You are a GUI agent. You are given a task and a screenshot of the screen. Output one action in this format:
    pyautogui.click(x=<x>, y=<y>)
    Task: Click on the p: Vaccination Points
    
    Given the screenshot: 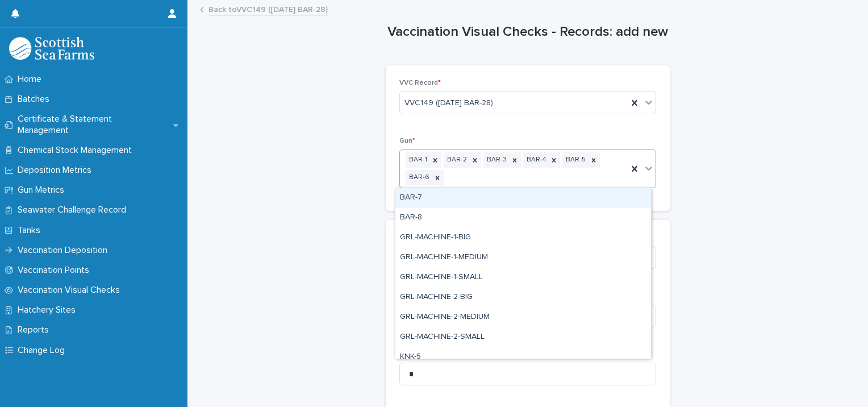 What is the action you would take?
    pyautogui.click(x=56, y=270)
    